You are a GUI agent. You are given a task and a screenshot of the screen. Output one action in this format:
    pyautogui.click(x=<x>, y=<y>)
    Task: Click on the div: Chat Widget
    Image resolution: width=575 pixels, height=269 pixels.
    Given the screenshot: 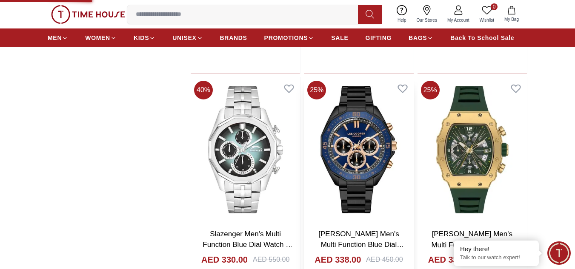 What is the action you would take?
    pyautogui.click(x=559, y=253)
    